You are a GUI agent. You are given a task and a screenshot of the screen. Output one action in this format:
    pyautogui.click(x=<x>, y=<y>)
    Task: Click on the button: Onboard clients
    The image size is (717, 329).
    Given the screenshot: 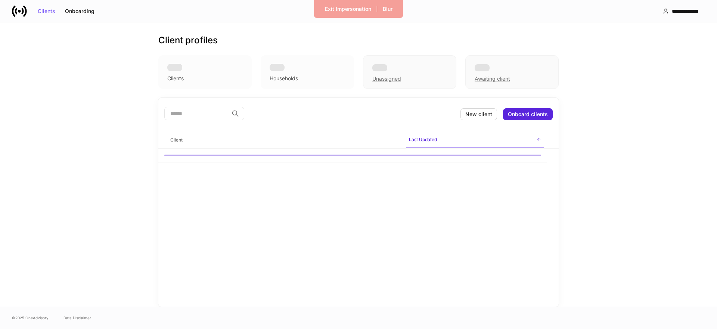 What is the action you would take?
    pyautogui.click(x=528, y=114)
    